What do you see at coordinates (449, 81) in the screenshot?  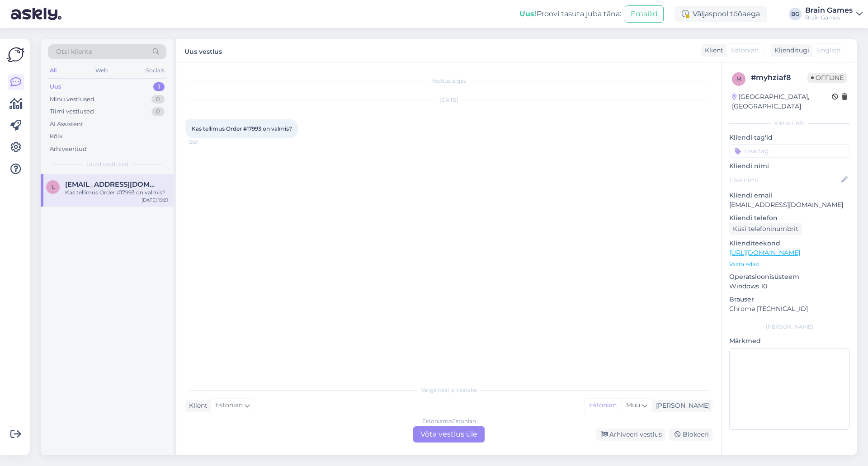 I see `div: Vestlus algas` at bounding box center [449, 81].